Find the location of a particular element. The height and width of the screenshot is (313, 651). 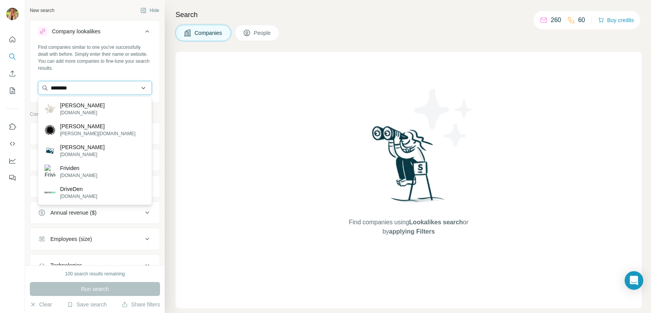

button: Company is located at coordinates (95, 134).